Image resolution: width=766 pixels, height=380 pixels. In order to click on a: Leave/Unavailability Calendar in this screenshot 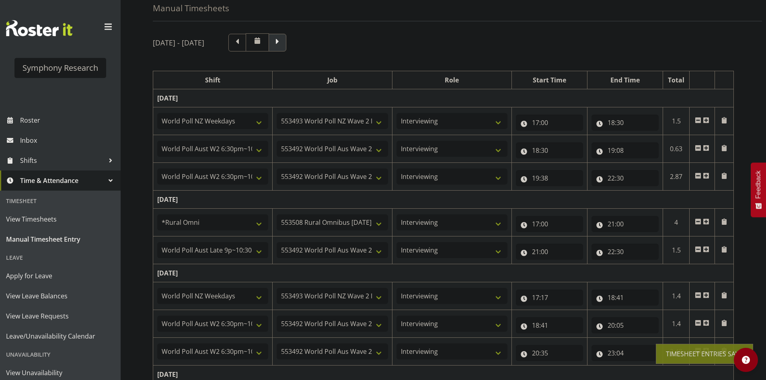, I will do `click(60, 336)`.